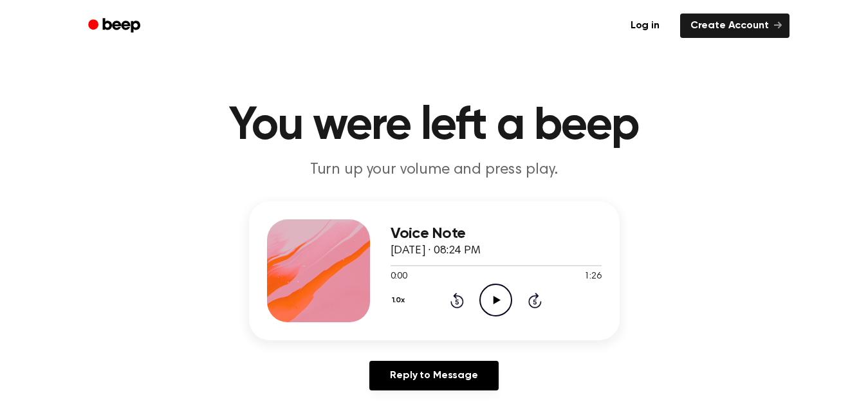  I want to click on span: 1:26, so click(592, 277).